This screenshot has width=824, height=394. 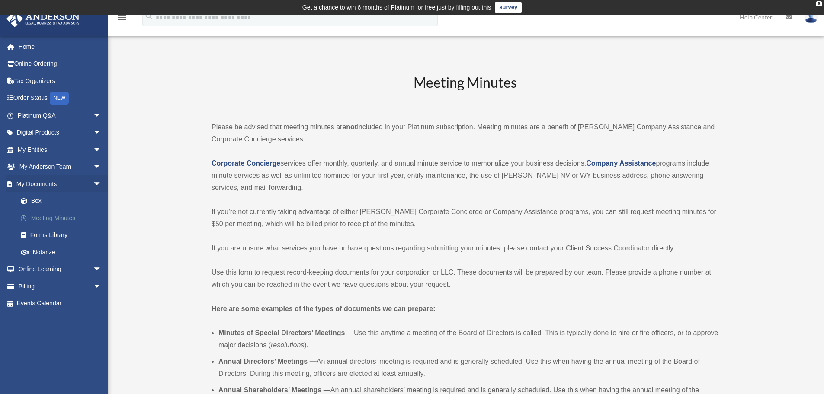 I want to click on em: resolutions, so click(x=287, y=345).